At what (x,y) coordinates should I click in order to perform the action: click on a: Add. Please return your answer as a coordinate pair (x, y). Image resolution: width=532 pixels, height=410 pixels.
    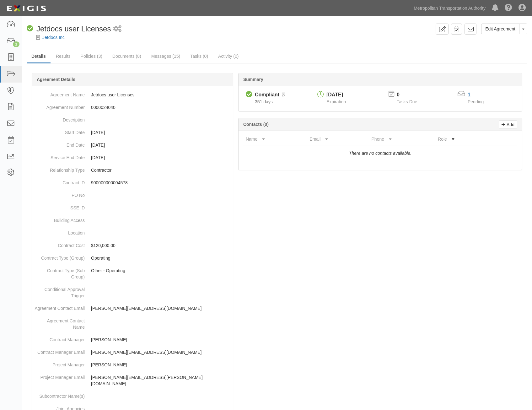
    Looking at the image, I should click on (508, 124).